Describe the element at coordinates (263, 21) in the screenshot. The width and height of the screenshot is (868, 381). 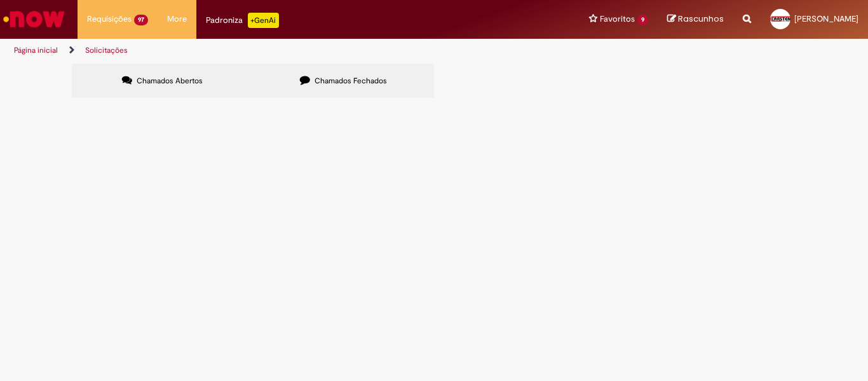
I see `p: +GenAi` at that location.